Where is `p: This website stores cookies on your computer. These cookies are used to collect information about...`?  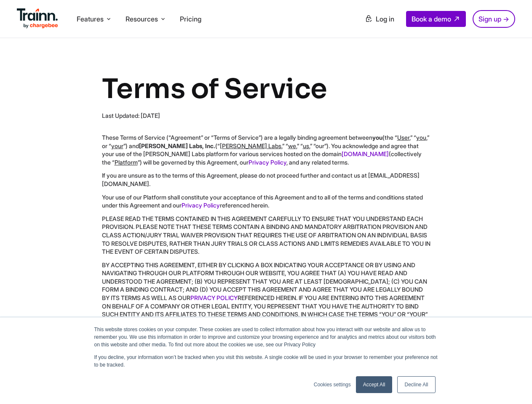 p: This website stores cookies on your computer. These cookies are used to collect information about... is located at coordinates (267, 337).